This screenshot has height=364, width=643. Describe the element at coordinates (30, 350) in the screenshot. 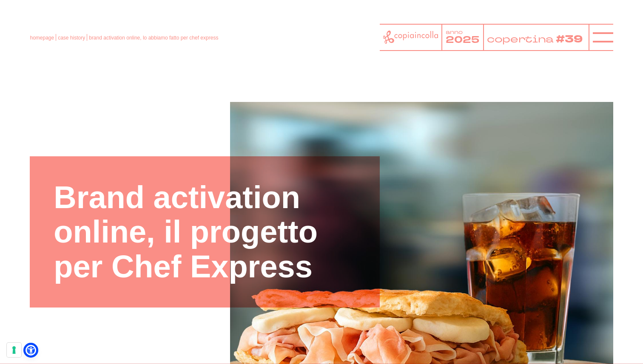

I see `a: Open Accessibility Menu` at that location.